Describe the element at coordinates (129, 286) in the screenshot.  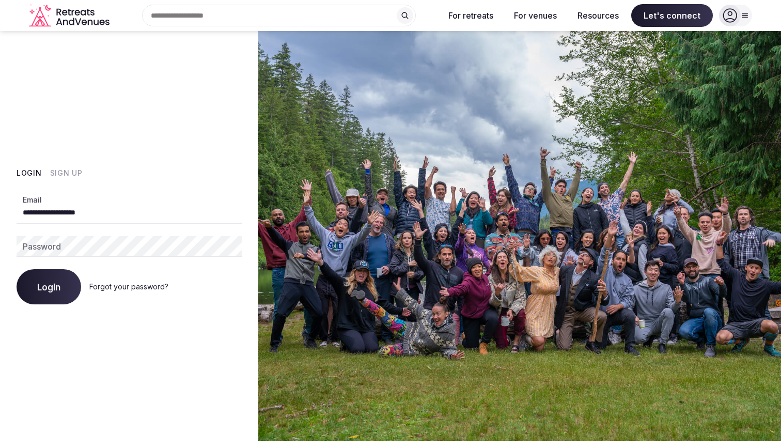
I see `a: Forgot your password?` at that location.